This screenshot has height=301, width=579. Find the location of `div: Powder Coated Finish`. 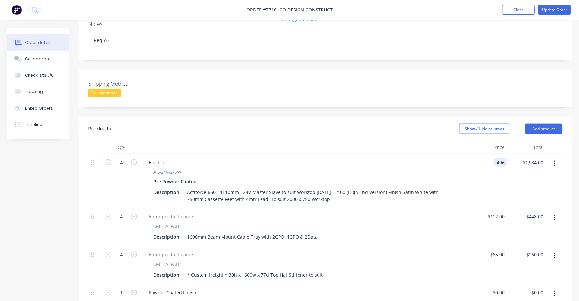

div: Powder Coated Finish is located at coordinates (172, 293).